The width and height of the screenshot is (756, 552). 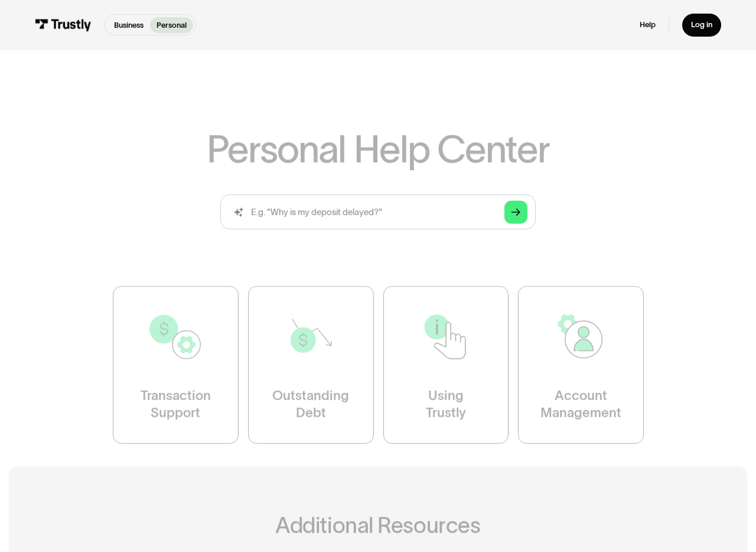 What do you see at coordinates (445, 404) in the screenshot?
I see `div: Using Trustly` at bounding box center [445, 404].